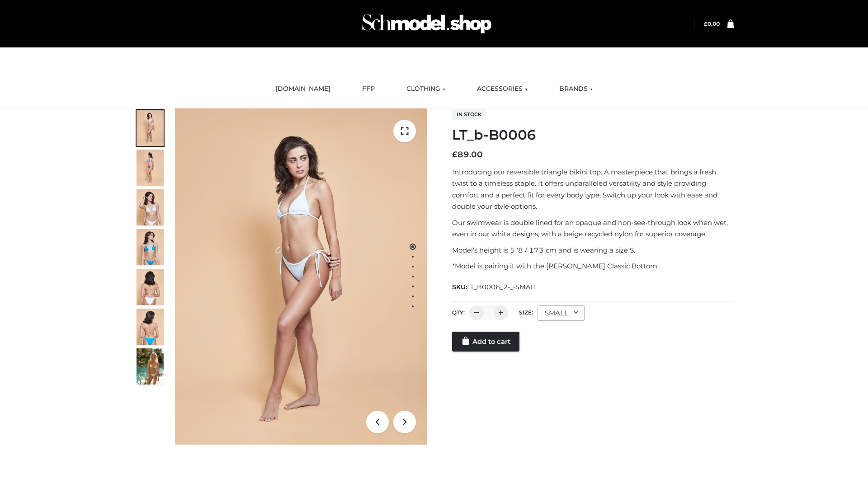 This screenshot has width=868, height=488. What do you see at coordinates (427, 23) in the screenshot?
I see `a: Schmodel Admin 964` at bounding box center [427, 23].